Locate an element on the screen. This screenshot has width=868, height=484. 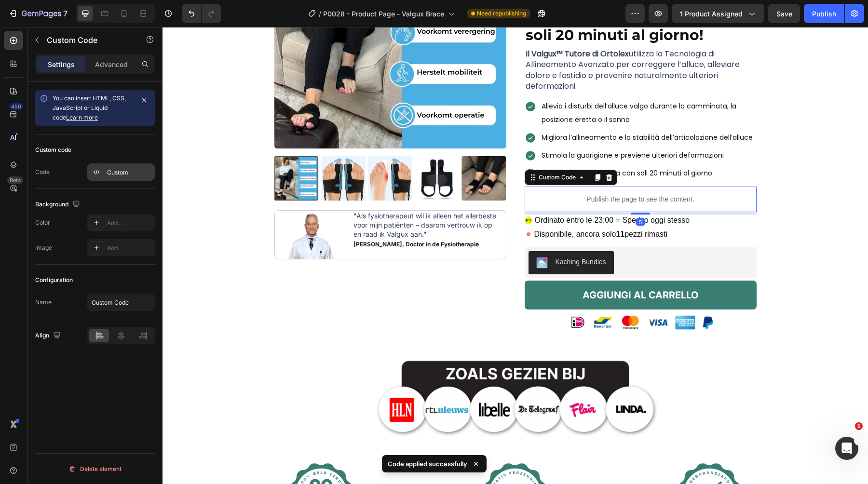
div: Name is located at coordinates (43, 302).